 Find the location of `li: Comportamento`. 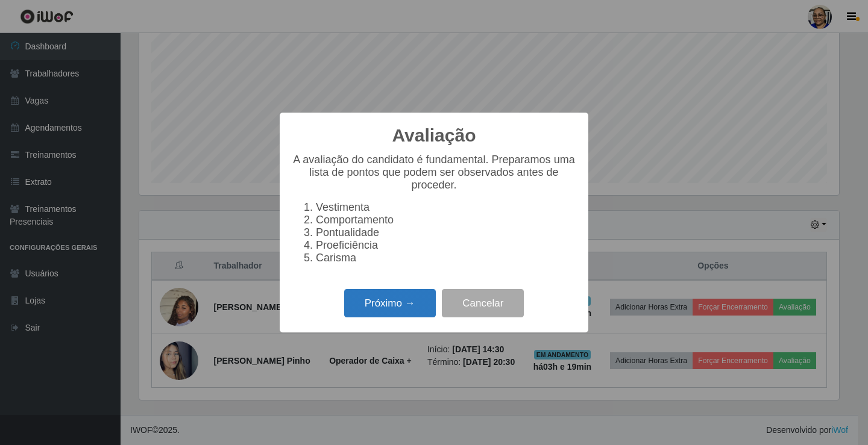

li: Comportamento is located at coordinates (446, 220).